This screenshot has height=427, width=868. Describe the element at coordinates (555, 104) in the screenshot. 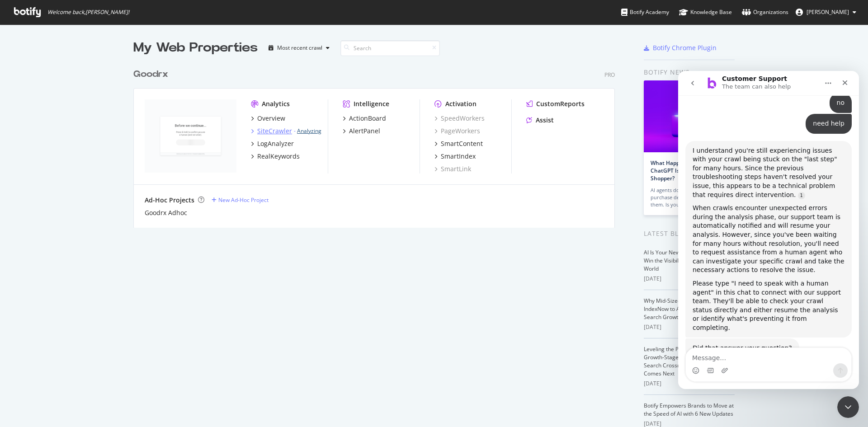

I see `a: CustomReports` at that location.